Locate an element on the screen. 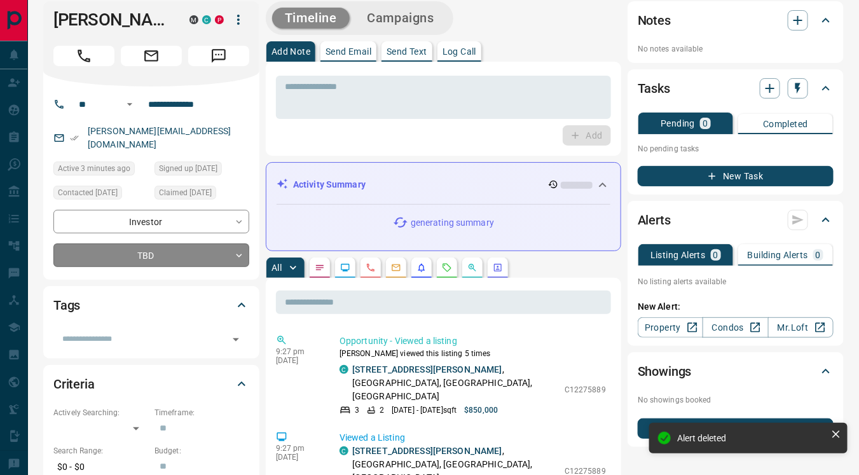 The width and height of the screenshot is (859, 475). p: Pending is located at coordinates (677, 123).